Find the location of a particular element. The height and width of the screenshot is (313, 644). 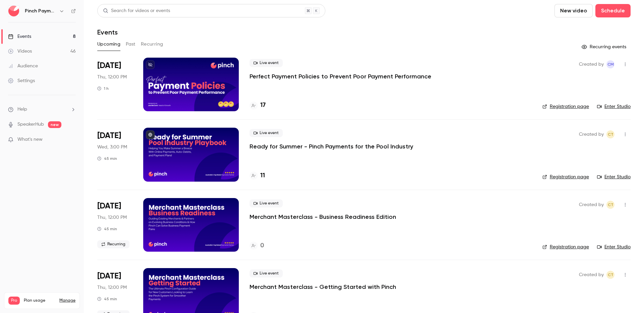

h4: 11 is located at coordinates (262, 176).